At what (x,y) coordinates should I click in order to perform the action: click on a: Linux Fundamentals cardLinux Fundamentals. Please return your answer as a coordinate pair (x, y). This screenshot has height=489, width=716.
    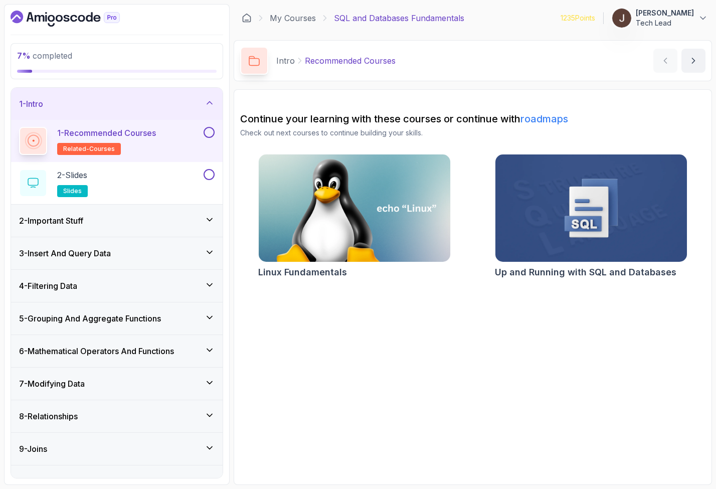
    Looking at the image, I should click on (355, 217).